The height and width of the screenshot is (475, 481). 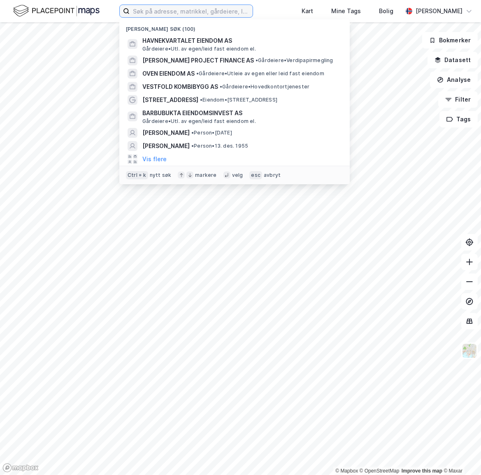 I want to click on div: Mine Tags, so click(x=346, y=11).